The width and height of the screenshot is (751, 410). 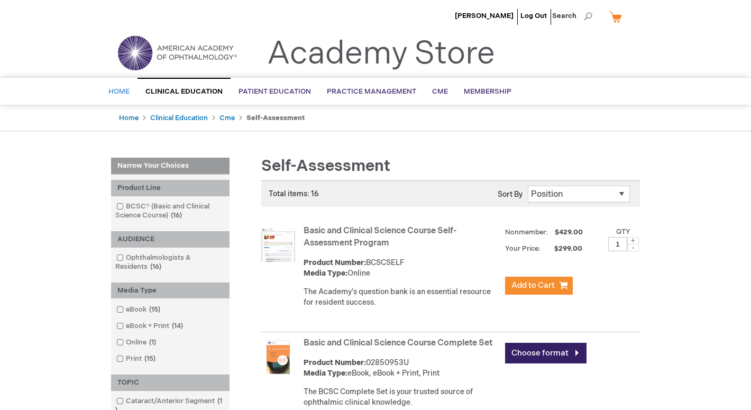 I want to click on span: $429.00, so click(x=569, y=232).